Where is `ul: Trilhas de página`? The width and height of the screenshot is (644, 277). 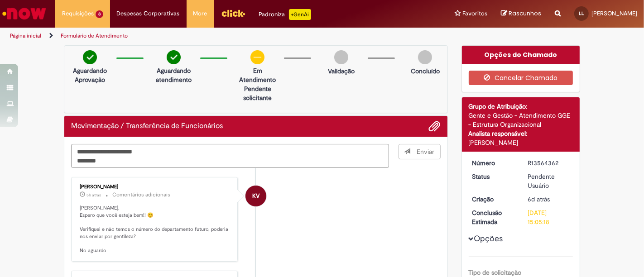
ul: Trilhas de página is located at coordinates (214, 36).